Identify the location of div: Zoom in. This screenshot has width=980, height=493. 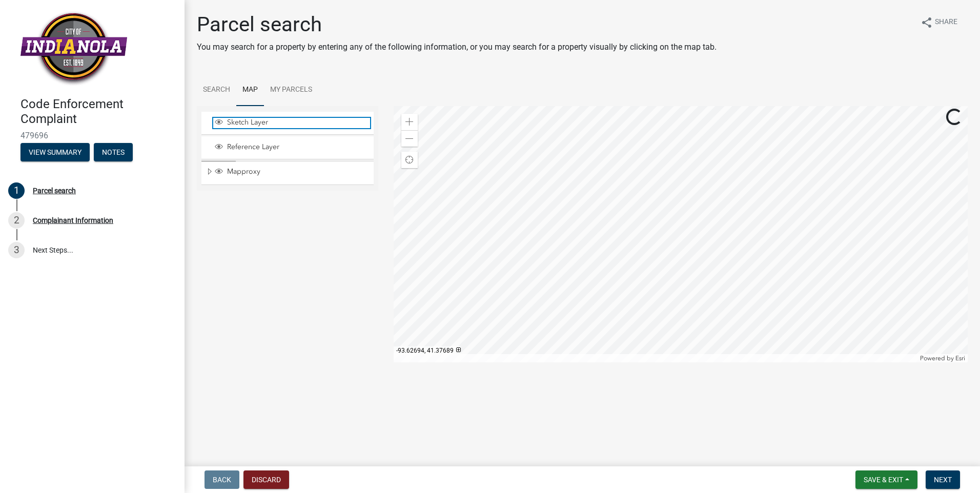
(410, 122).